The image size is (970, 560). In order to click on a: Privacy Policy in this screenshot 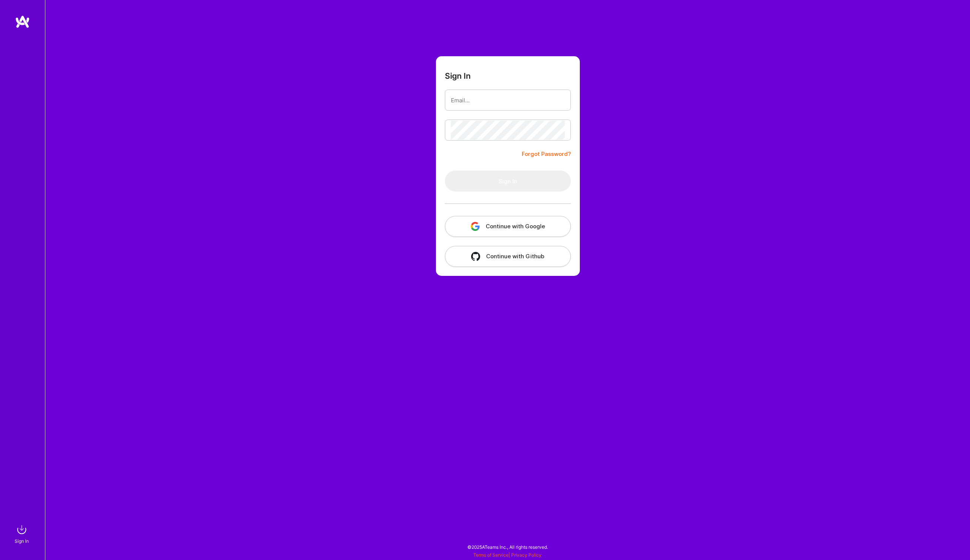, I will do `click(526, 555)`.